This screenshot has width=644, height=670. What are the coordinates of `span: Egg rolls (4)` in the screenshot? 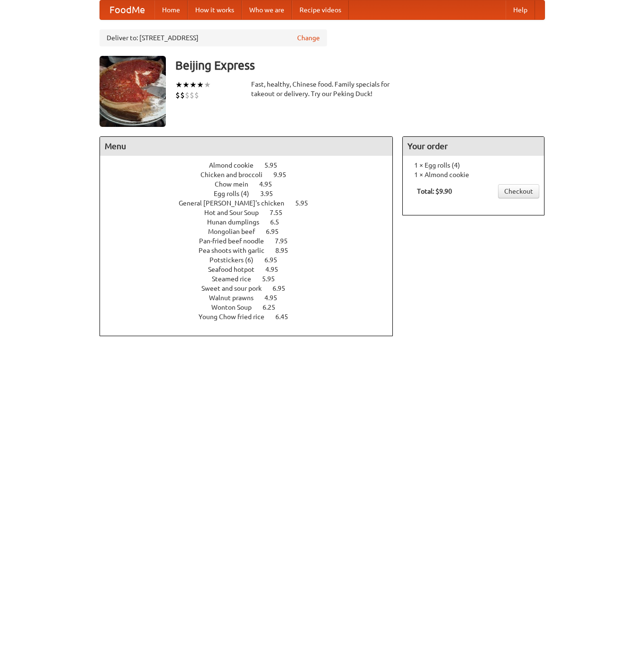 It's located at (236, 193).